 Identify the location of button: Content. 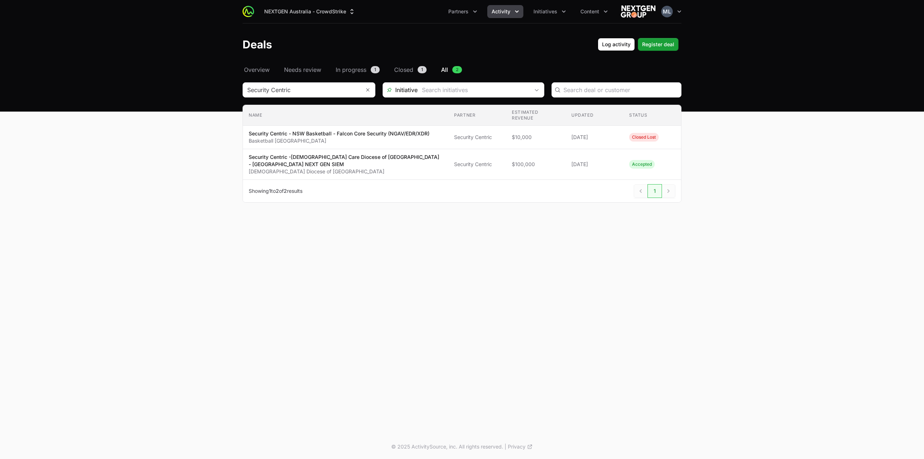
(594, 12).